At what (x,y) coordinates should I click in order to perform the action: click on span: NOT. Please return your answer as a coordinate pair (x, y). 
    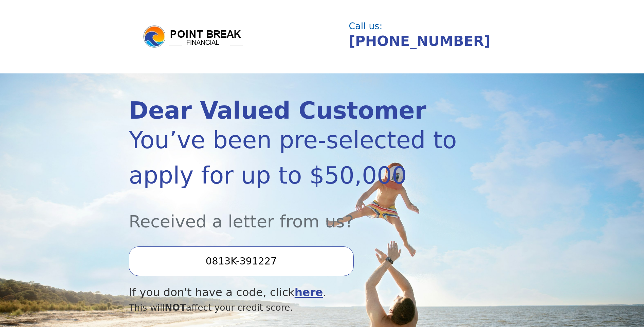
    Looking at the image, I should click on (175, 307).